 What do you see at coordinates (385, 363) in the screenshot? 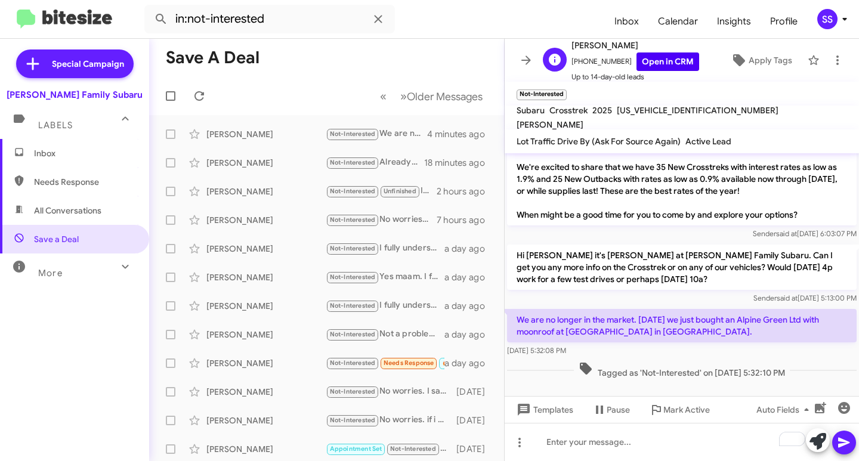
I see `div: Thank!` at bounding box center [385, 363].